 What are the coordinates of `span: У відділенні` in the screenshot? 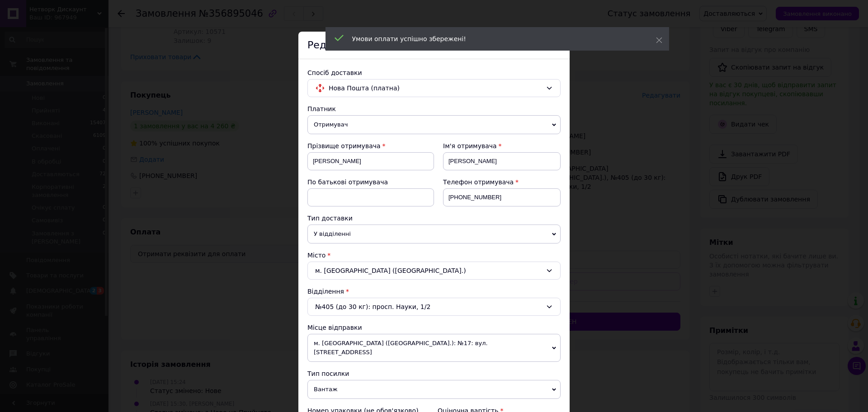 It's located at (434, 234).